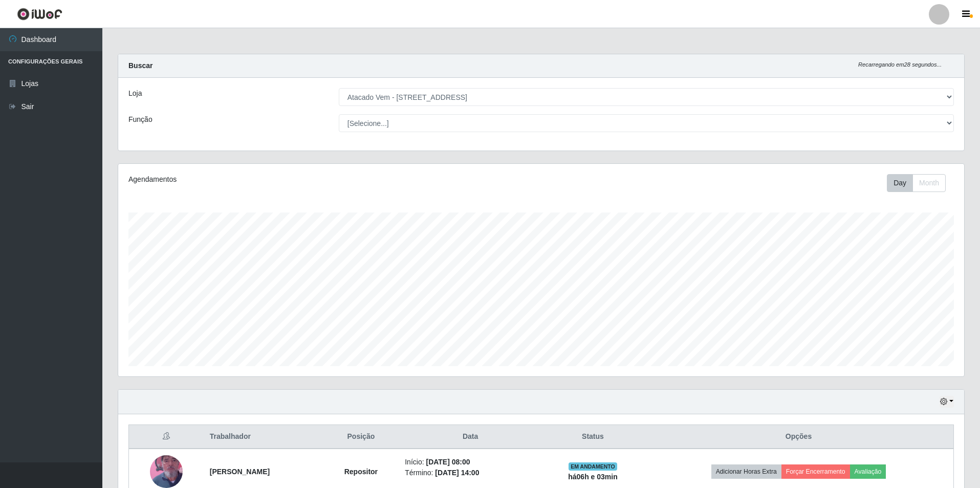 This screenshot has height=488, width=980. Describe the element at coordinates (916, 183) in the screenshot. I see `div: First group` at that location.